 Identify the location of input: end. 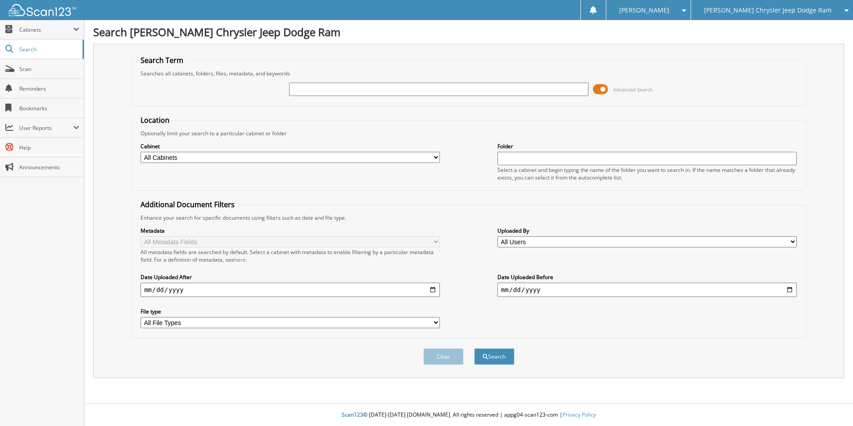
(647, 290).